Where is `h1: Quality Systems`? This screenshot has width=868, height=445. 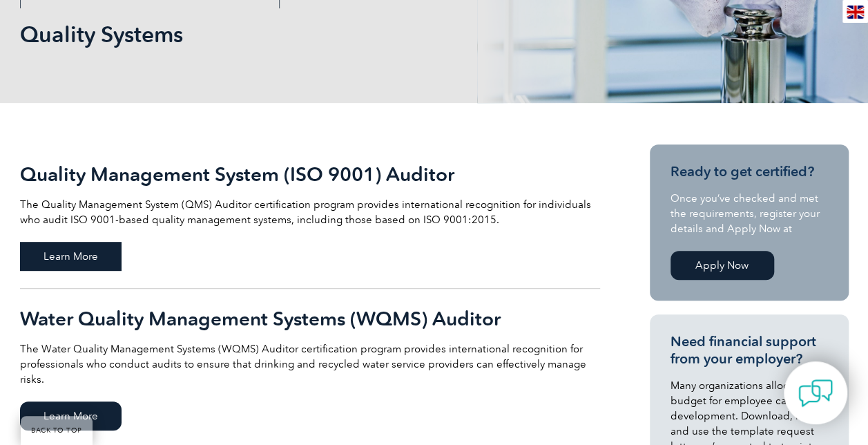 h1: Quality Systems is located at coordinates (285, 34).